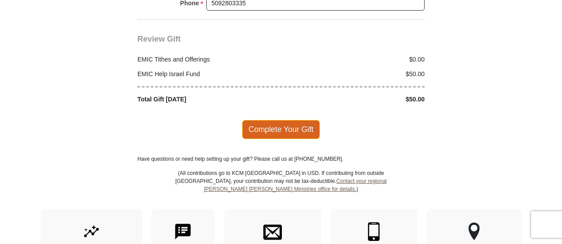  Describe the element at coordinates (183, 231) in the screenshot. I see `img: text-to-give.svg` at that location.